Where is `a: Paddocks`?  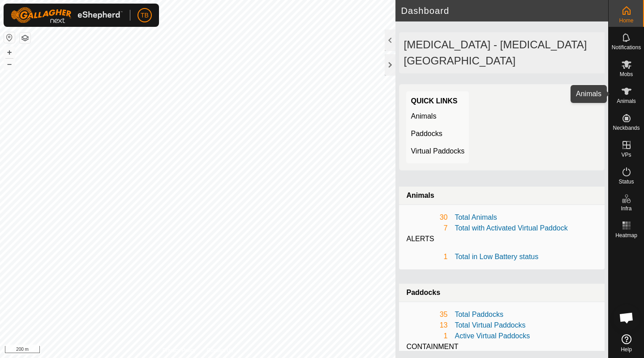 a: Paddocks is located at coordinates (426, 133).